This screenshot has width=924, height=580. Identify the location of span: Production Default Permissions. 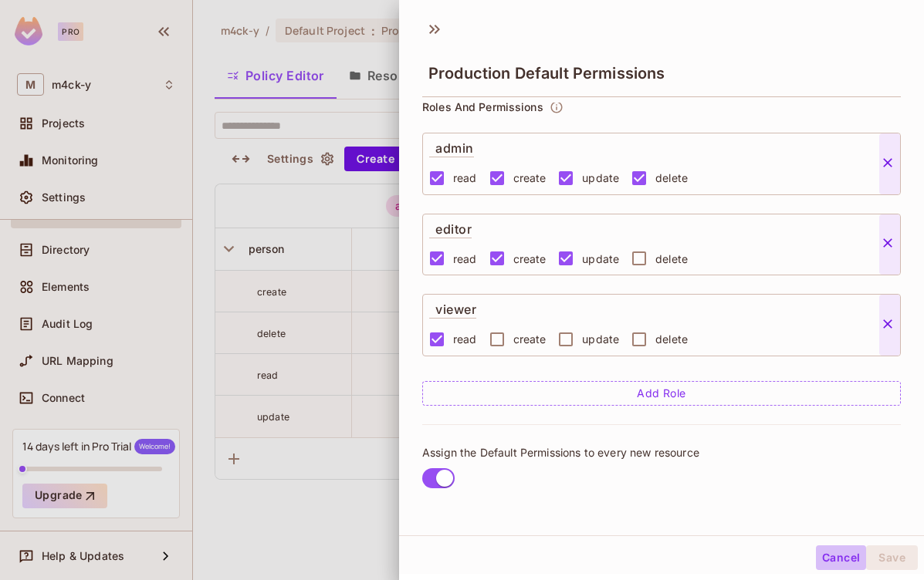
(546, 74).